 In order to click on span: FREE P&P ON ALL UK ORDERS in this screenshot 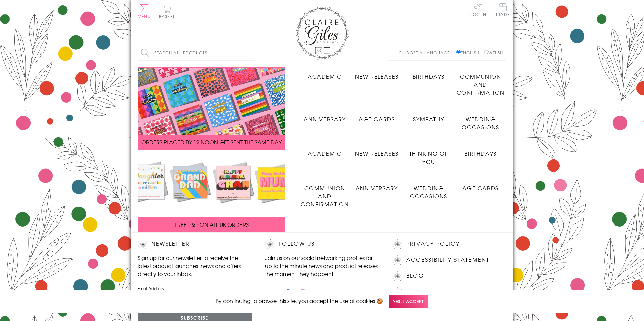, I will do `click(211, 224)`.